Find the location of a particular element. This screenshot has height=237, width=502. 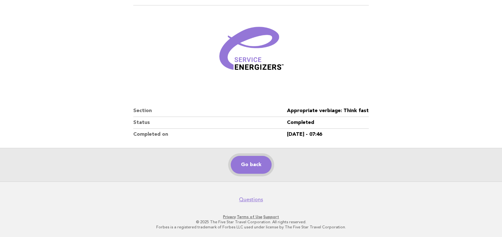

dt: Completed on is located at coordinates (210, 135).